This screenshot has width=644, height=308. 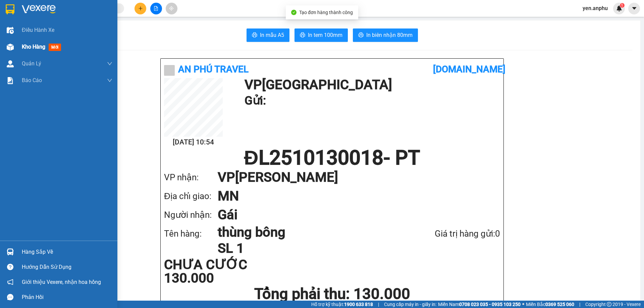 What do you see at coordinates (352, 196) in the screenshot?
I see `h1: MN` at bounding box center [352, 196].